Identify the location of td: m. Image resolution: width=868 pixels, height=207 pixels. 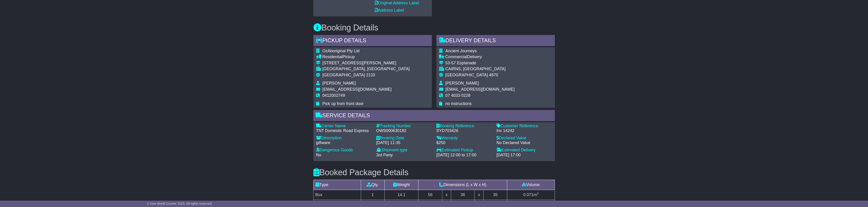
(531, 195).